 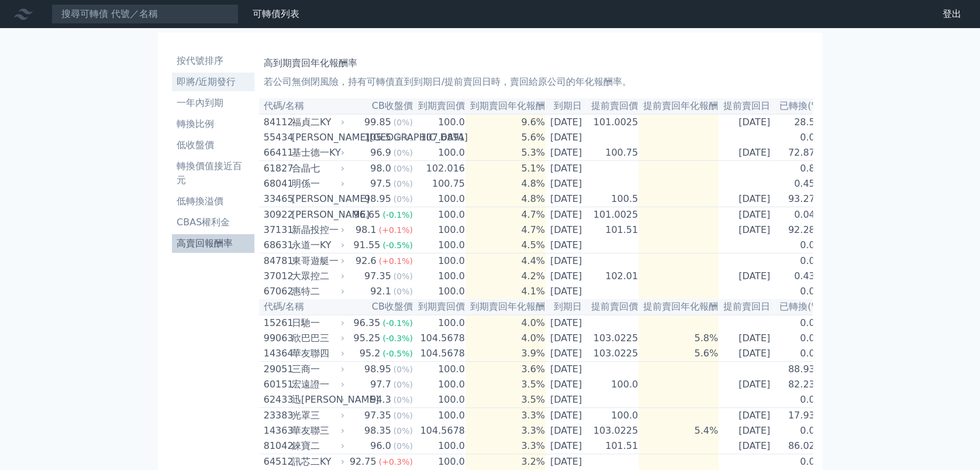 I want to click on div: 33465, so click(x=276, y=199).